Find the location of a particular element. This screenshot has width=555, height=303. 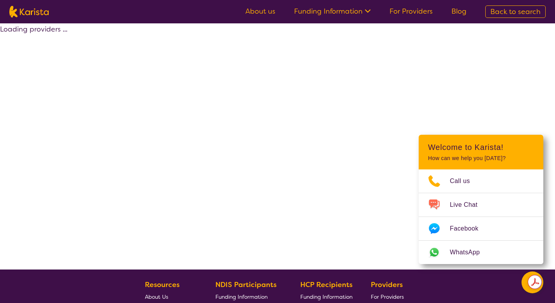

div: Channel Menu is located at coordinates (481, 200).